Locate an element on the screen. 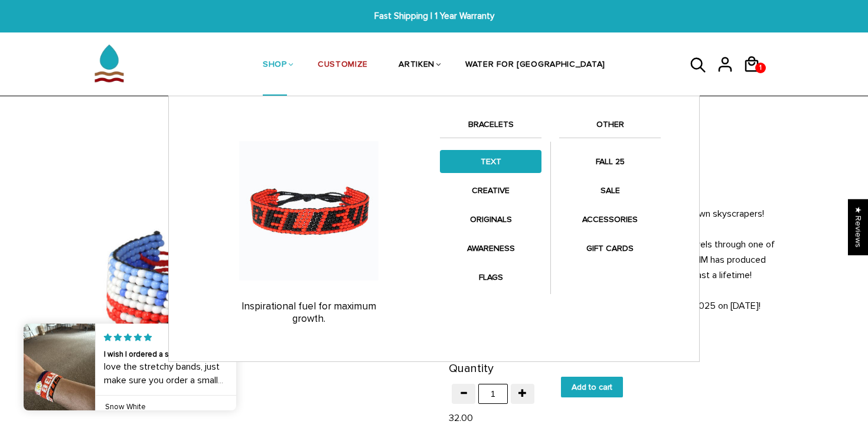 The image size is (868, 434). p: Inspirational fuel for maximum growth. is located at coordinates (309, 312).